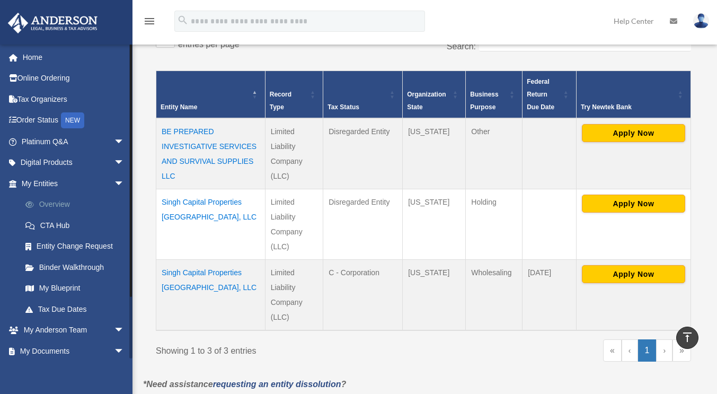  I want to click on i: menu, so click(149, 21).